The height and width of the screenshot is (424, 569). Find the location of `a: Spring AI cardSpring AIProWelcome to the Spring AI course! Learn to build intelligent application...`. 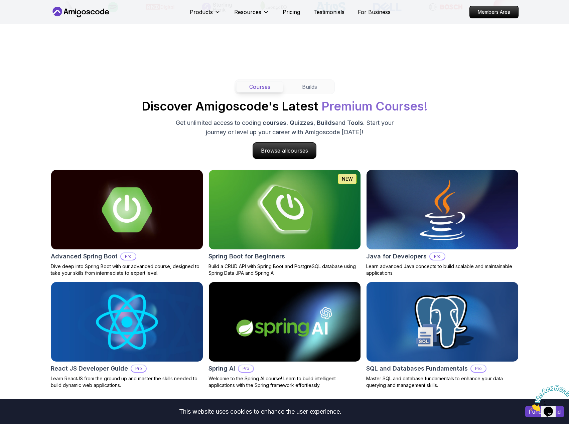

a: Spring AI cardSpring AIProWelcome to the Spring AI course! Learn to build intelligent application... is located at coordinates (285, 335).